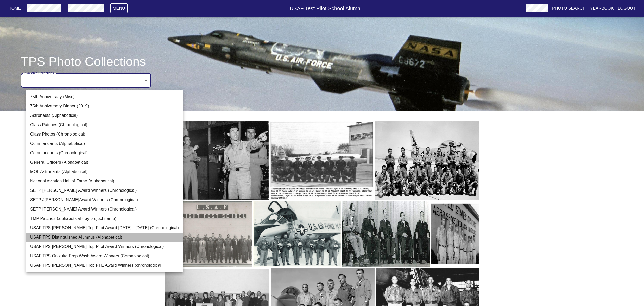 The image size is (644, 306). I want to click on li: TMP Patches (alphabetical - by project name), so click(104, 219).